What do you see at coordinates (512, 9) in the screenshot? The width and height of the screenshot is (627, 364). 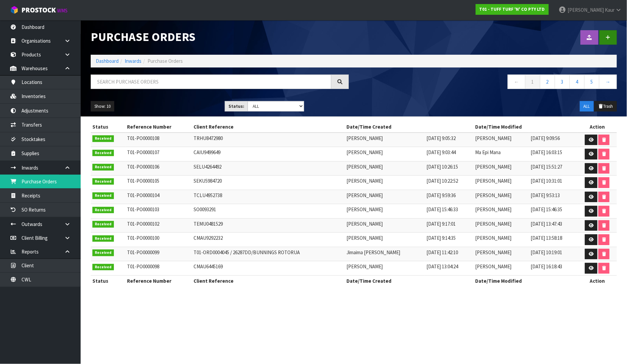 I see `a: T01 - TUFF TURF 'N' CO PTY LTD` at bounding box center [512, 9].